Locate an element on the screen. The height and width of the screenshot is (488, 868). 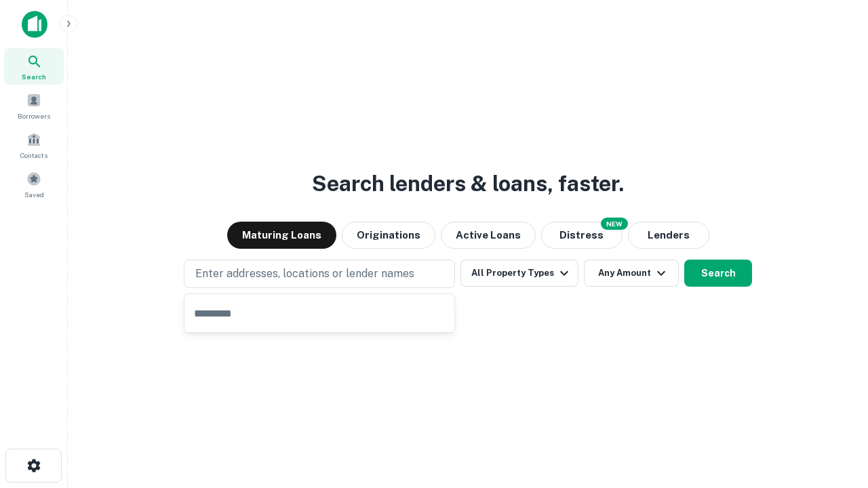
button: Lenders is located at coordinates (669, 235).